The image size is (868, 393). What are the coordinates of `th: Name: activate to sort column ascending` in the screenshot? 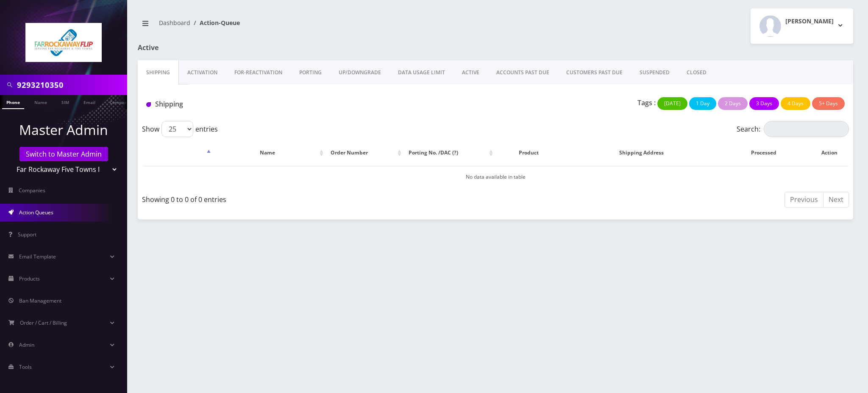 It's located at (269, 153).